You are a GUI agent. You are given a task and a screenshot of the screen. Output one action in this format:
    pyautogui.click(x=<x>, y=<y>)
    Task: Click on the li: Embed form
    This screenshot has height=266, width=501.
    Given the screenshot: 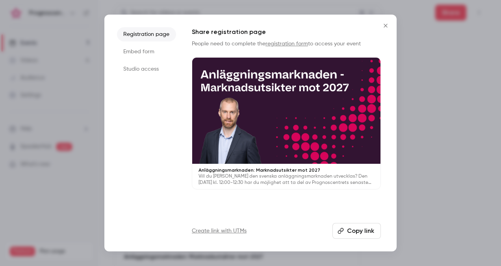 What is the action you would take?
    pyautogui.click(x=147, y=52)
    